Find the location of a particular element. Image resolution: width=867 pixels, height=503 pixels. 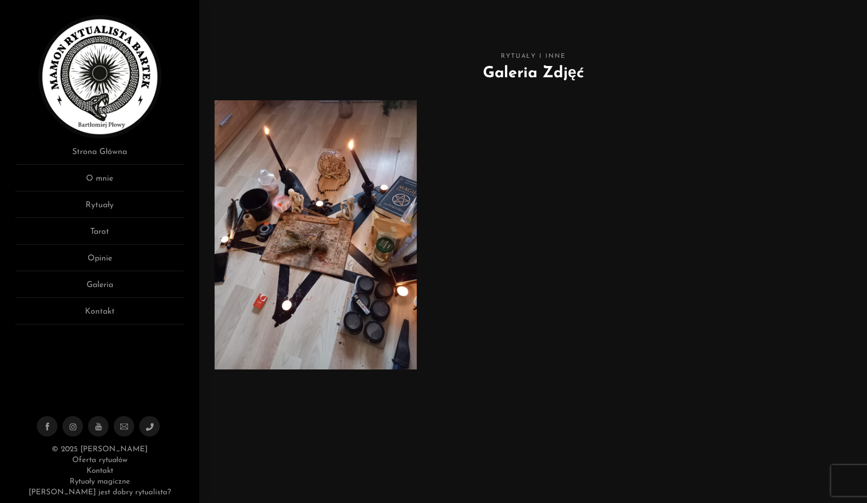

img: Rytualista Bartek is located at coordinates (100, 77).